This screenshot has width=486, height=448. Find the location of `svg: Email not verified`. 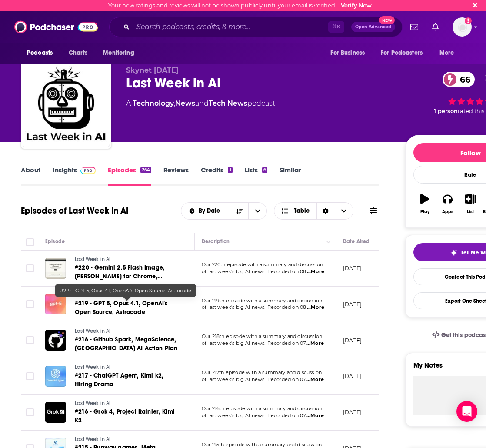

svg: Email not verified is located at coordinates (468, 21).